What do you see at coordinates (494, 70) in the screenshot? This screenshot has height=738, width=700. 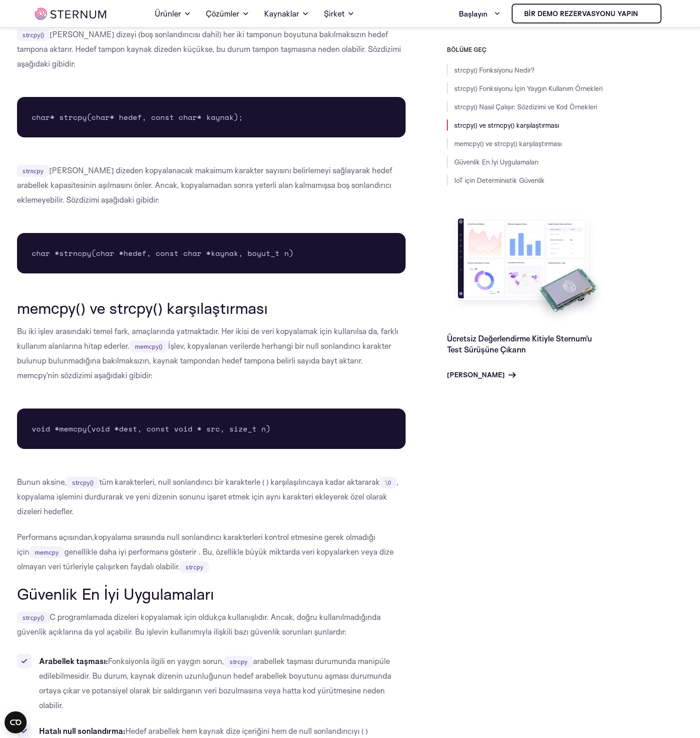 I see `font: strcpy() Fonksiyonu Nedir?` at bounding box center [494, 70].